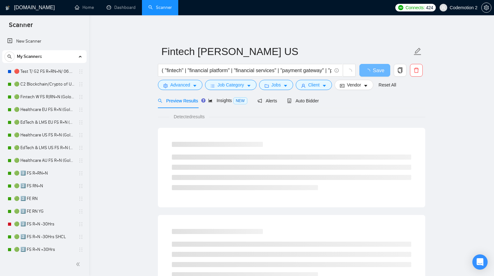  What do you see at coordinates (121, 7) in the screenshot?
I see `a: dashboardDashboard` at bounding box center [121, 7].